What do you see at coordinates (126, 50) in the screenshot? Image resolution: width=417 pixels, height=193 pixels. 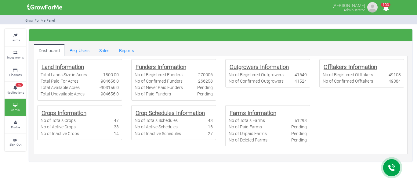 I see `a: Reports` at bounding box center [126, 50].